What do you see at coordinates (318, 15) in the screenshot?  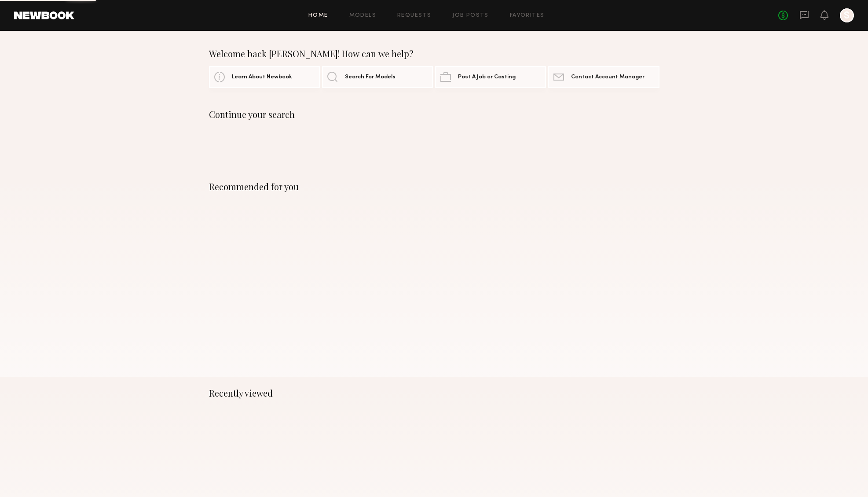 I see `a: Home` at bounding box center [318, 15].